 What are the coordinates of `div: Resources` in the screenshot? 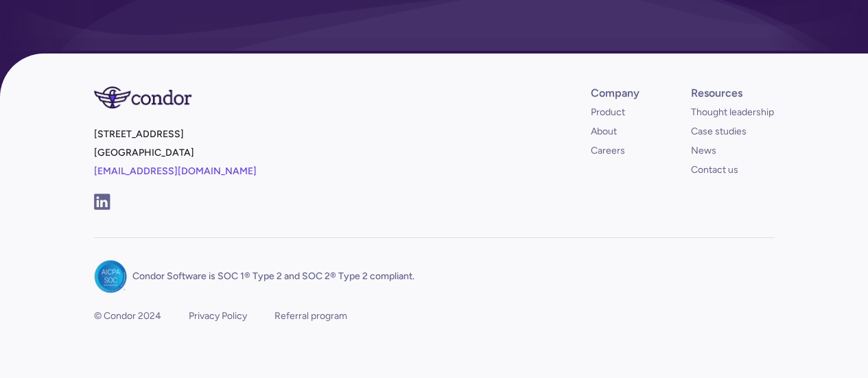 It's located at (716, 93).